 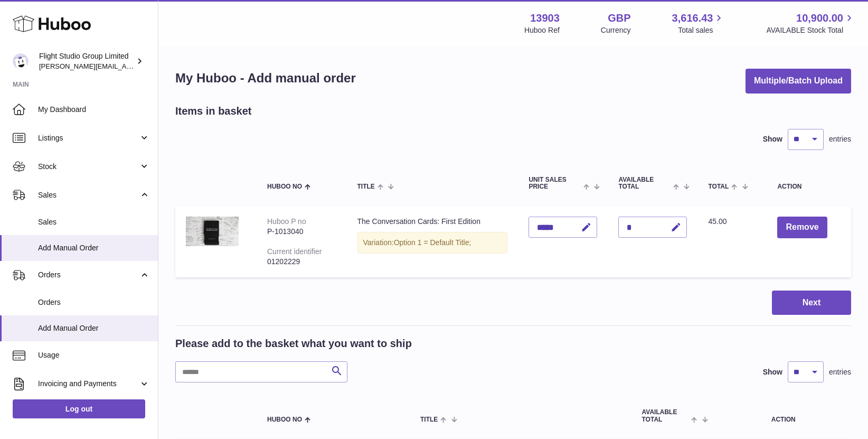 I want to click on h1: My Huboo - Add manual order, so click(x=266, y=78).